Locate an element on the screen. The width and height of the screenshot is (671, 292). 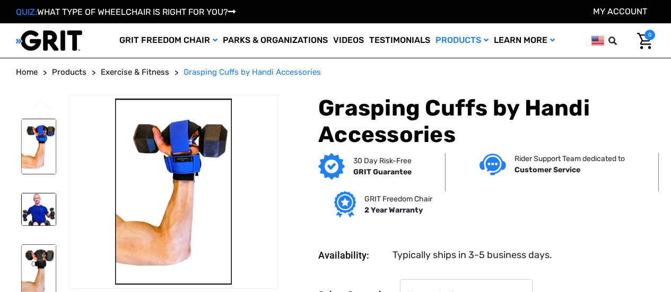
h1: Grasping Cuffs by Handi Accessories is located at coordinates (486, 121).